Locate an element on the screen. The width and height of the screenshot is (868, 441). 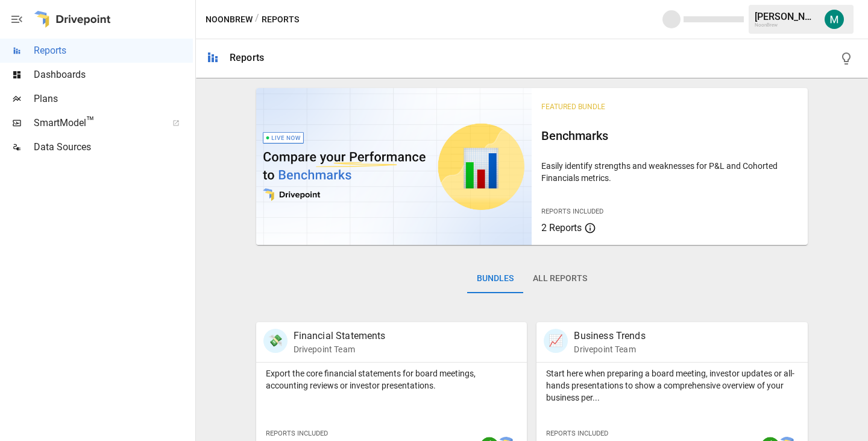
button: Bundles is located at coordinates (495, 278).